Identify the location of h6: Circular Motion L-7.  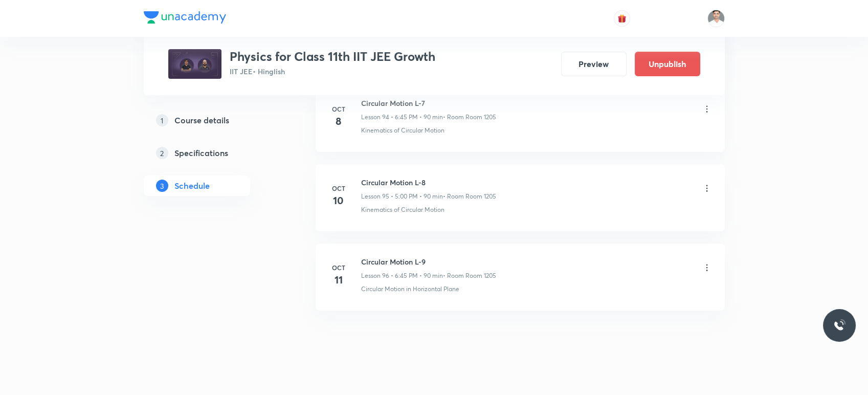
(428, 103).